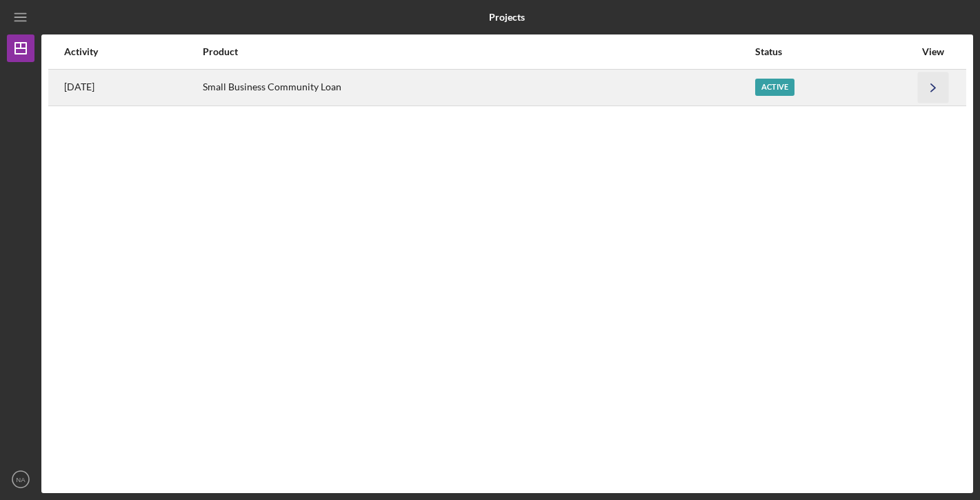 Image resolution: width=980 pixels, height=500 pixels. What do you see at coordinates (21, 479) in the screenshot?
I see `text: NA` at bounding box center [21, 479].